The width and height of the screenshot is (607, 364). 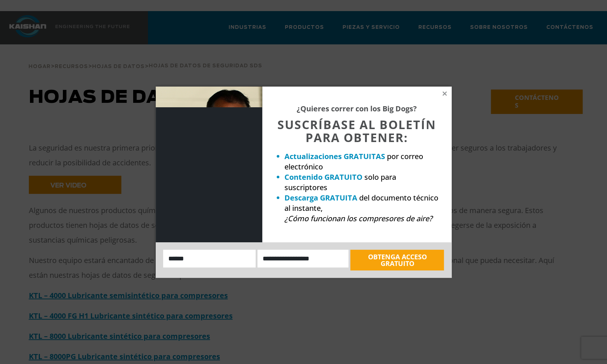 What do you see at coordinates (397, 260) in the screenshot?
I see `button: OBTENGA ACCESO GRATUITO` at bounding box center [397, 260].